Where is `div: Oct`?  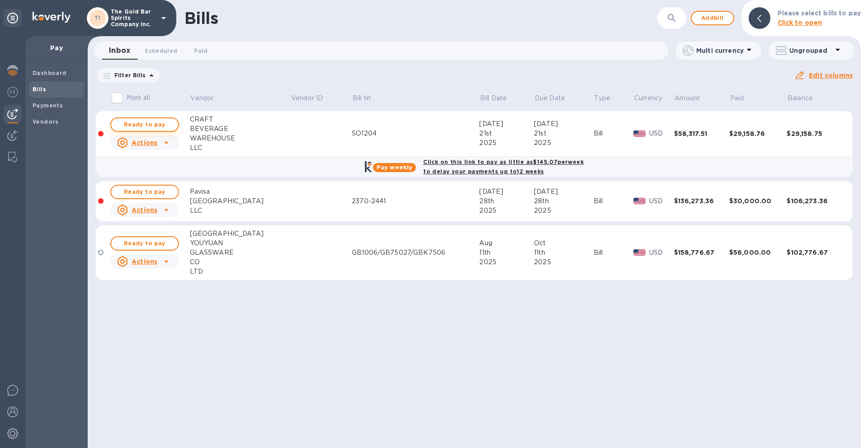
div: Oct is located at coordinates (564, 243).